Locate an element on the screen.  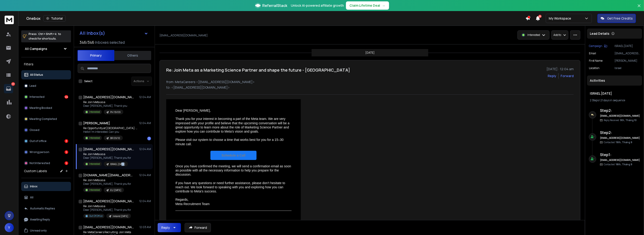
p: Add to is located at coordinates (557, 35).